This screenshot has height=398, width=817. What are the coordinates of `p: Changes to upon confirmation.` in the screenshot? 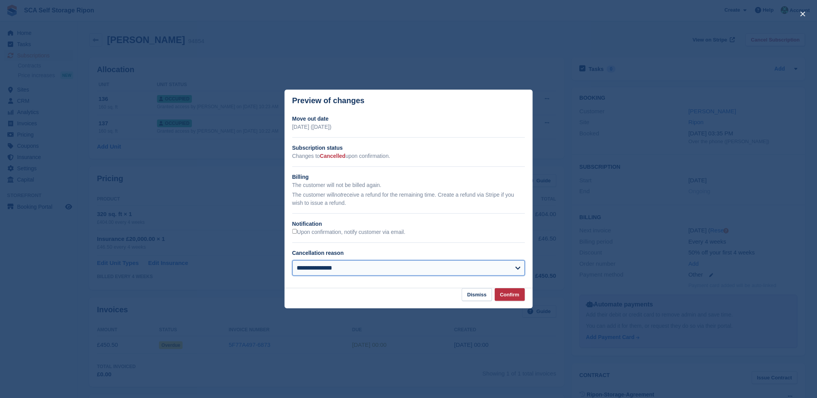 It's located at (409, 156).